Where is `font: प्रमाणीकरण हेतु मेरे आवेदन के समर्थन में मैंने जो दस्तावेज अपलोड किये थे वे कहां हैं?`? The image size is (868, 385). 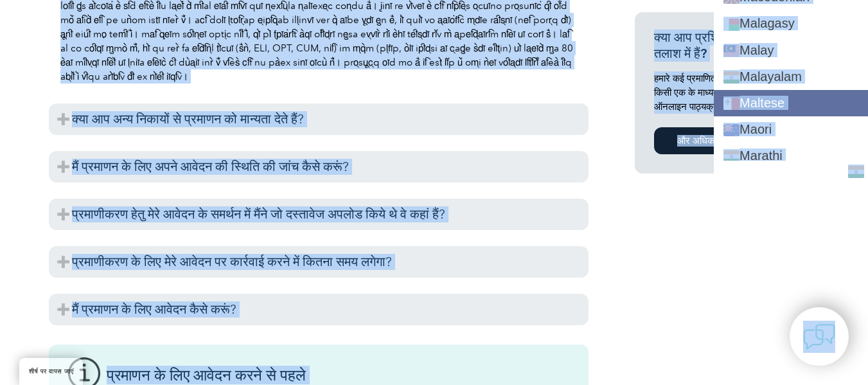
font: प्रमाणीकरण हेतु मेरे आवेदन के समर्थन में मैंने जो दस्तावेज अपलोड किये थे वे कहां हैं? is located at coordinates (258, 214).